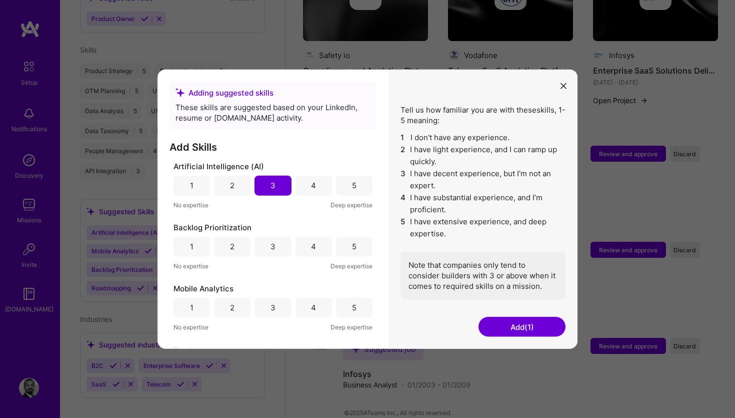 The image size is (735, 418). Describe the element at coordinates (522, 327) in the screenshot. I see `button: Add(1)` at that location.